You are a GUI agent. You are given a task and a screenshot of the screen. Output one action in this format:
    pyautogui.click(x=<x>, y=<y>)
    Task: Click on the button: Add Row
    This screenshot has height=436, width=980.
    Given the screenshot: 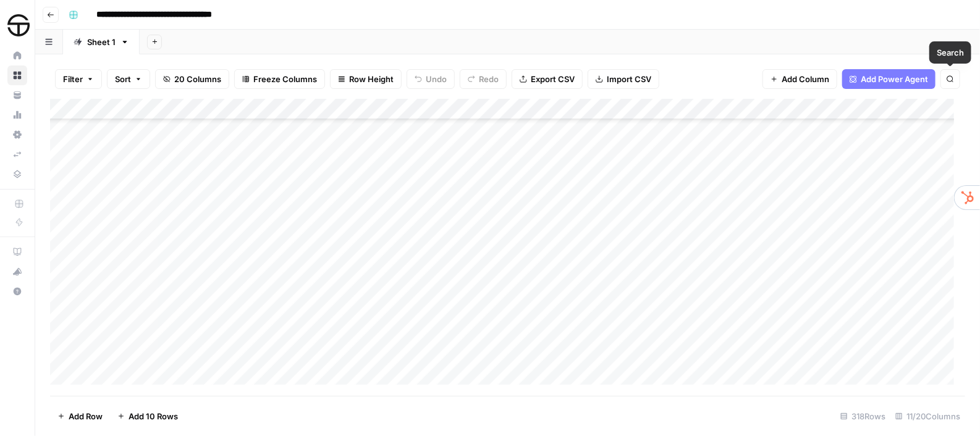 What is the action you would take?
    pyautogui.click(x=79, y=416)
    